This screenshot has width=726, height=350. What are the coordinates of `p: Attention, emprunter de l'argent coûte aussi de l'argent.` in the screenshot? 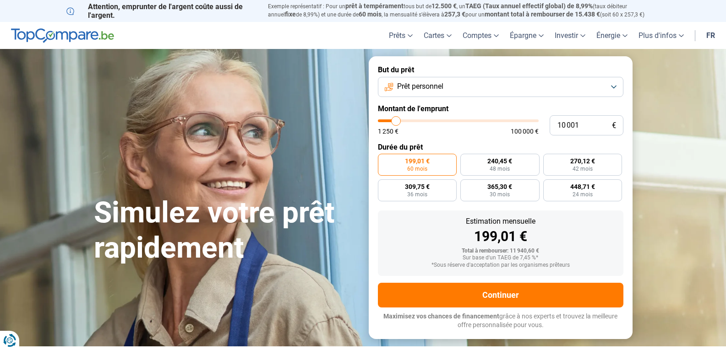 It's located at (162, 11).